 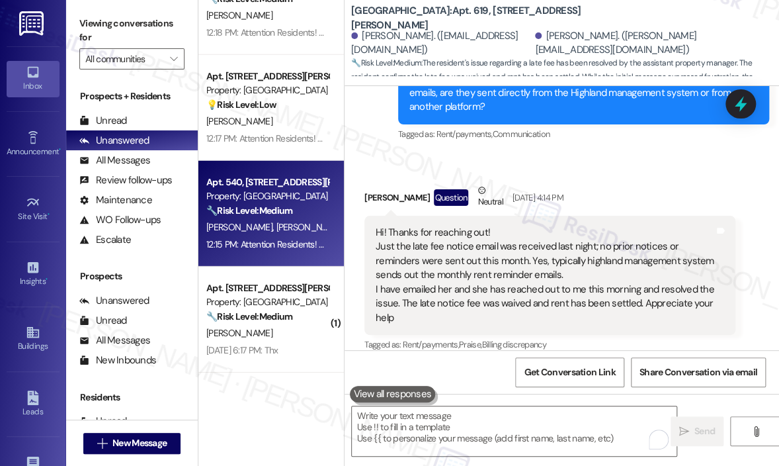 I want to click on span: New Message, so click(x=140, y=443).